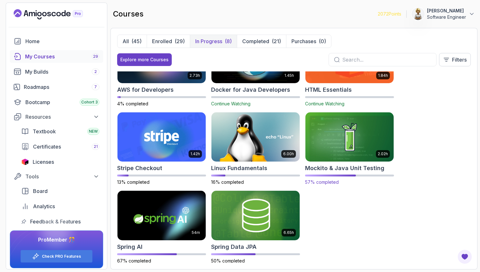  I want to click on p: 54m, so click(196, 233).